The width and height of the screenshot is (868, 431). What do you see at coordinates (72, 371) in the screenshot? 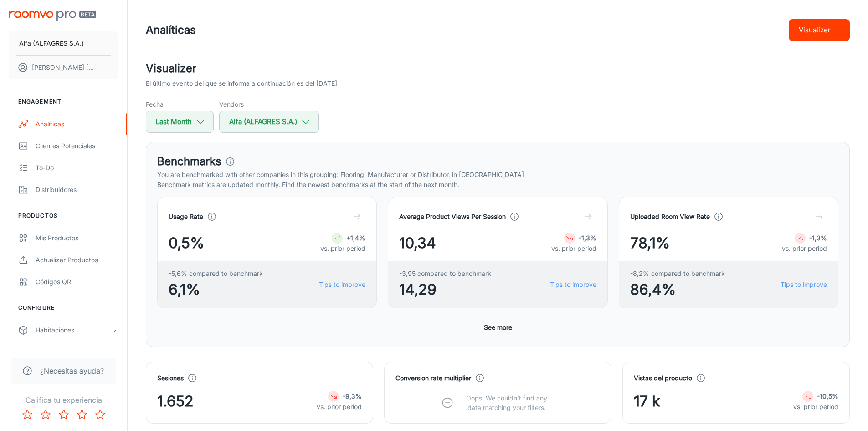
I see `span: ¿Necesitas ayuda?` at bounding box center [72, 371].